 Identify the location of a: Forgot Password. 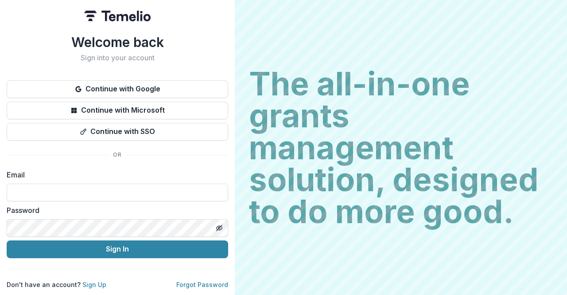
(202, 284).